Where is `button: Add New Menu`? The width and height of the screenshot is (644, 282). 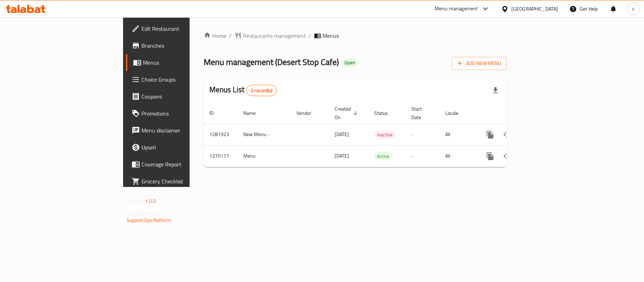 button: Add New Menu is located at coordinates (479, 63).